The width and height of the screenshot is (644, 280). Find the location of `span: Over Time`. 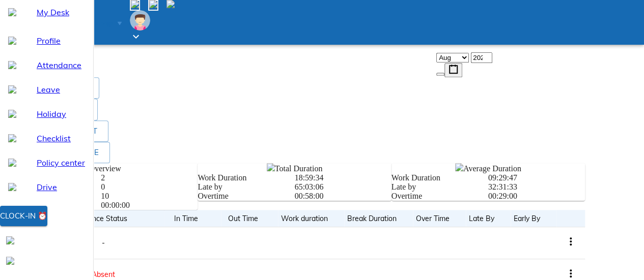

span: Over Time is located at coordinates (439, 218).